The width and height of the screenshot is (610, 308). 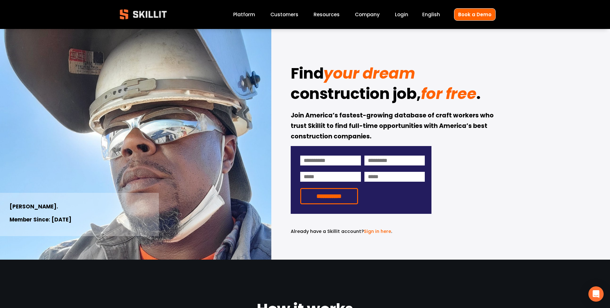 I want to click on strong: Join America’s fastest-growing database of craft workers who trust Skillit to find full-time oppo..., so click(x=393, y=126).